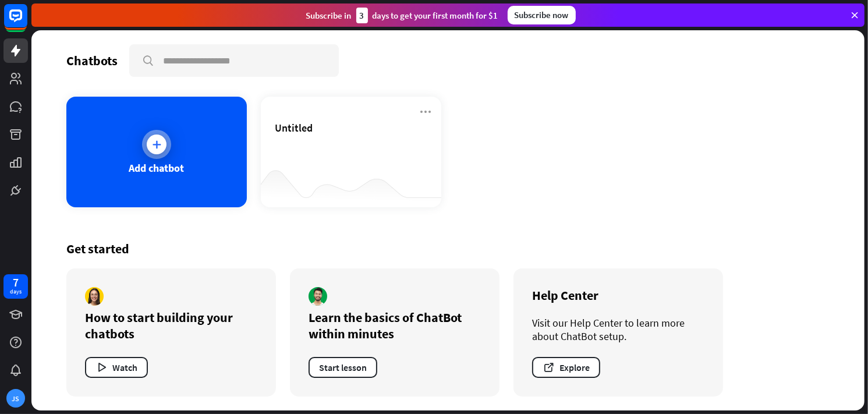  I want to click on div: 7, so click(16, 282).